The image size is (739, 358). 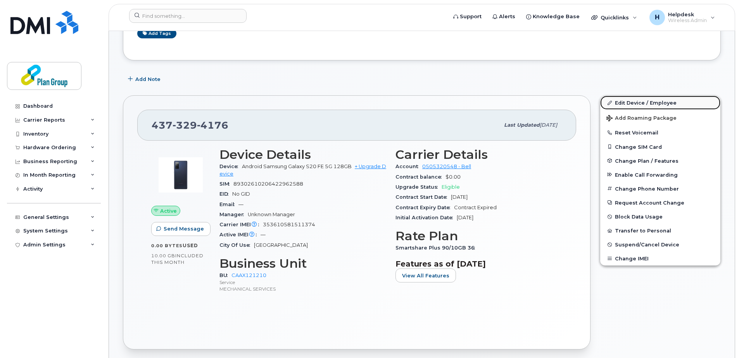 What do you see at coordinates (450, 187) in the screenshot?
I see `span: Eligible` at bounding box center [450, 187].